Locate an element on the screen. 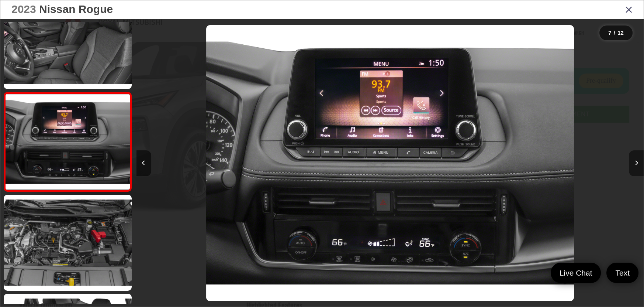 The width and height of the screenshot is (644, 307). a: Live Chat is located at coordinates (576, 273).